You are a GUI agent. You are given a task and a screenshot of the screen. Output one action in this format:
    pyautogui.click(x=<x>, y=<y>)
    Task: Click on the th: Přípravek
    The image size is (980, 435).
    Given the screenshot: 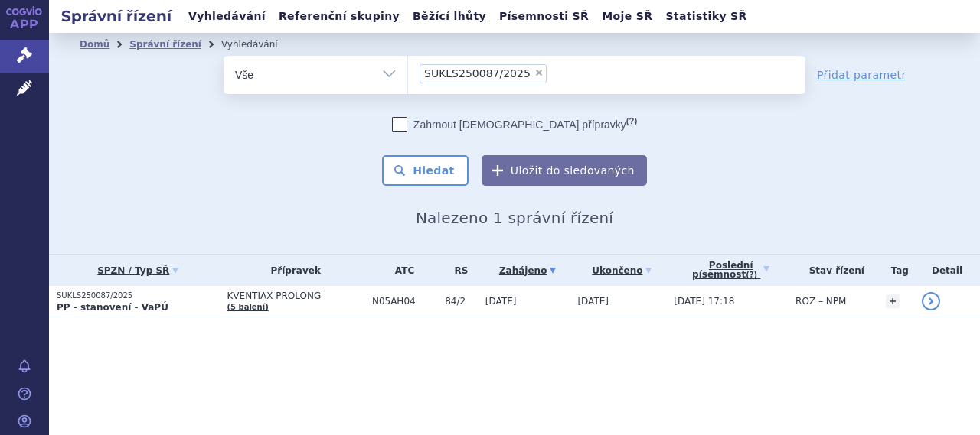 What is the action you would take?
    pyautogui.click(x=291, y=270)
    